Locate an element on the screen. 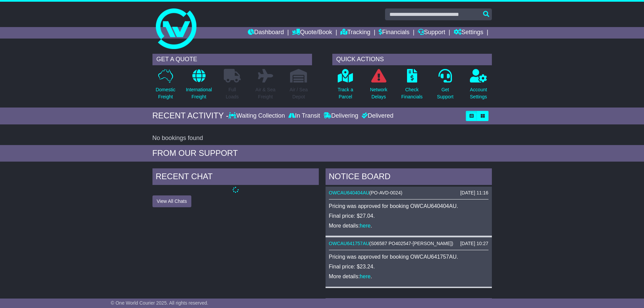  div: GET A QUOTE is located at coordinates (232, 60).